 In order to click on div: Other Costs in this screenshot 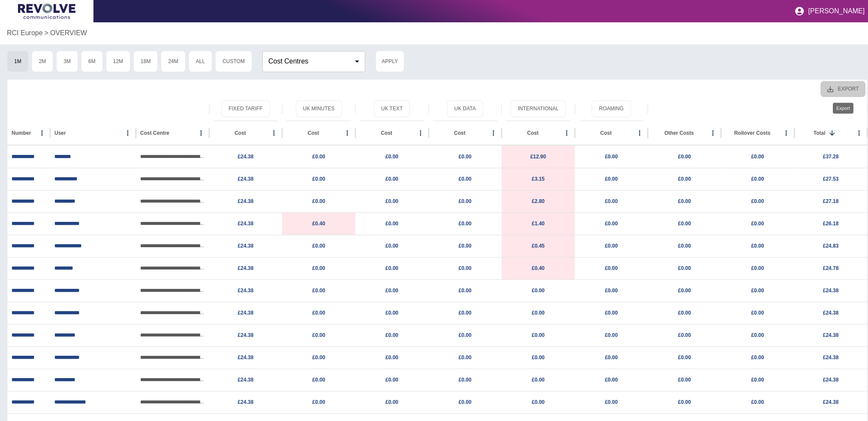, I will do `click(679, 133)`.